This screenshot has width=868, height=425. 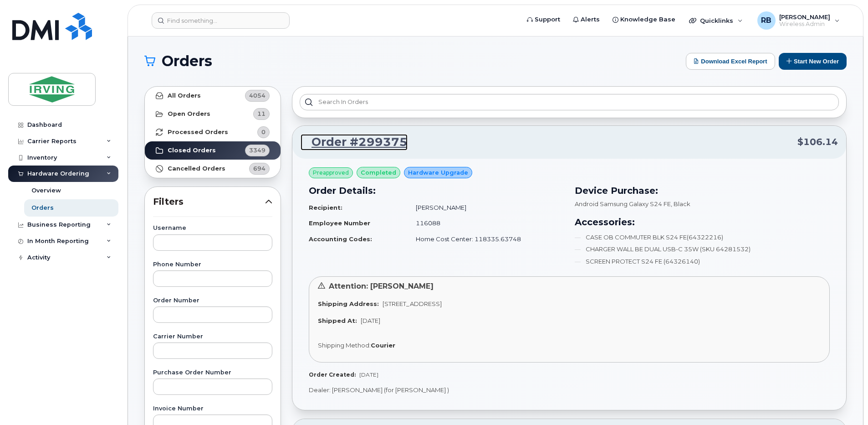 What do you see at coordinates (436, 191) in the screenshot?
I see `h3: Order Details:` at bounding box center [436, 191].